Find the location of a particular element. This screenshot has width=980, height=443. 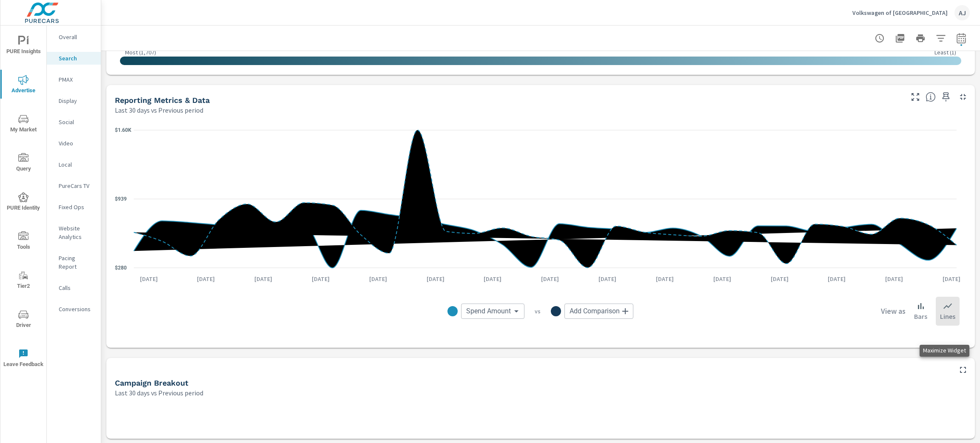

button: Print Report is located at coordinates (920, 39).